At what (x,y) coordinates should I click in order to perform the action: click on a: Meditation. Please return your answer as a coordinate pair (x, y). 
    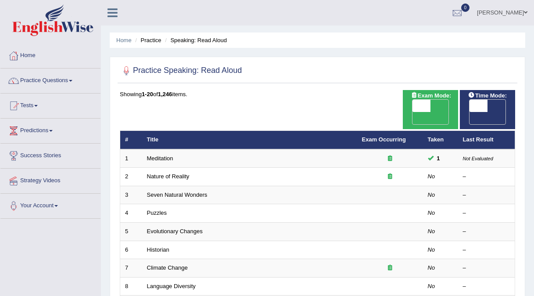
    Looking at the image, I should click on (160, 158).